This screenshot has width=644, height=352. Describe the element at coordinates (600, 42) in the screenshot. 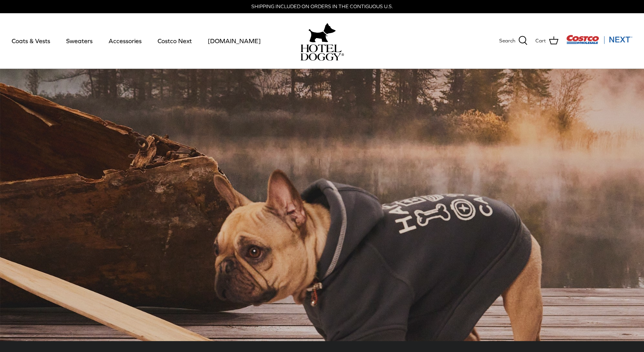

I see `a: Visit Costco Next` at that location.